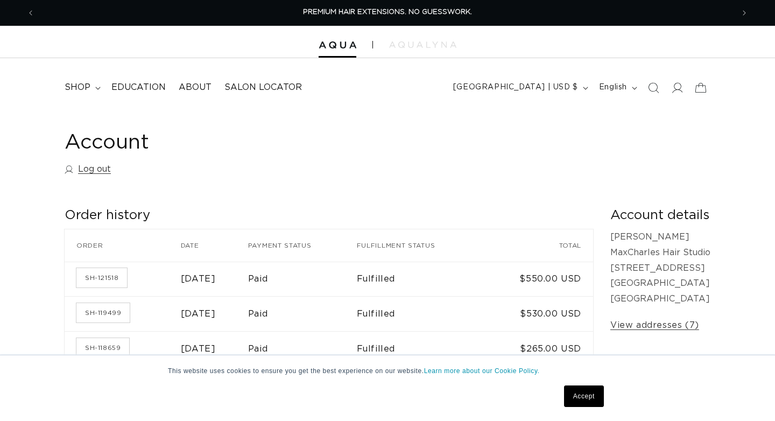  Describe the element at coordinates (387, 371) in the screenshot. I see `p: This website uses cookies to ensure you get the best experience on our website.` at that location.